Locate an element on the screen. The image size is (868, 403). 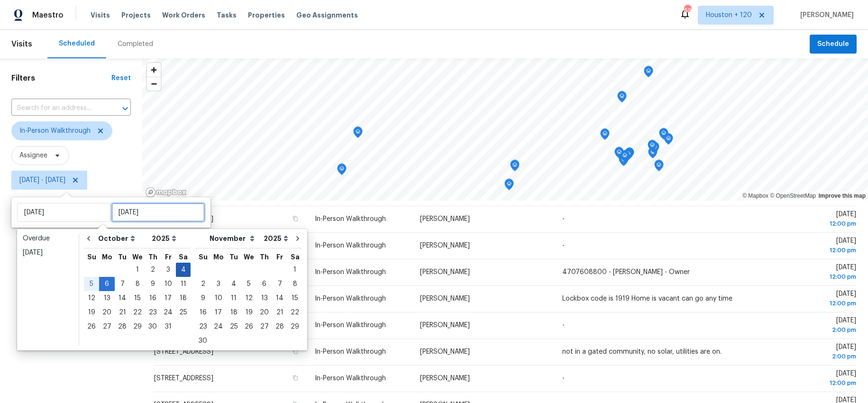
div: Mon Oct 13 2025 is located at coordinates (106, 298).